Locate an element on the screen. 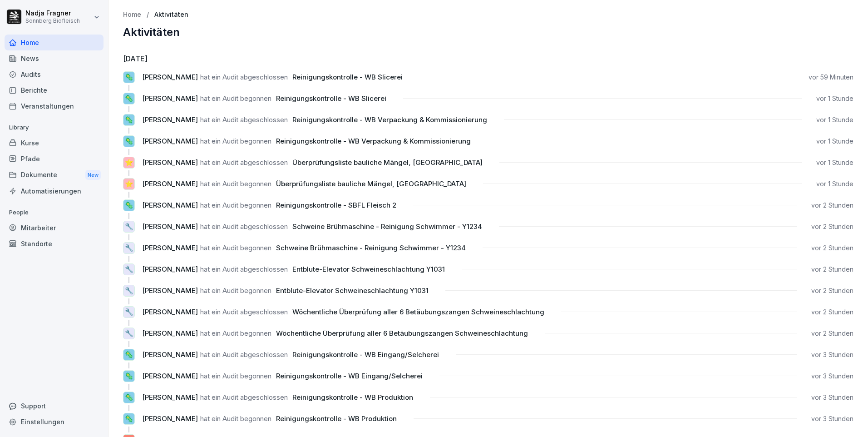  p: Aktivitäten is located at coordinates (171, 14).